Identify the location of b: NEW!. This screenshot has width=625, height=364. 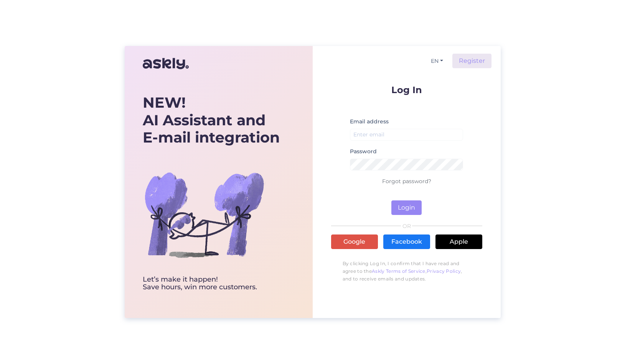
(164, 103).